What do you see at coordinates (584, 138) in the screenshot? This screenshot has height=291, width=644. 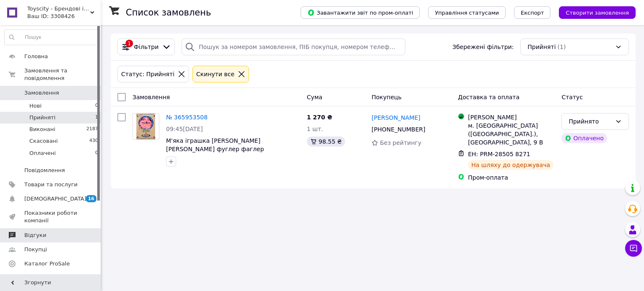 I see `div: Оплачено` at bounding box center [584, 138].